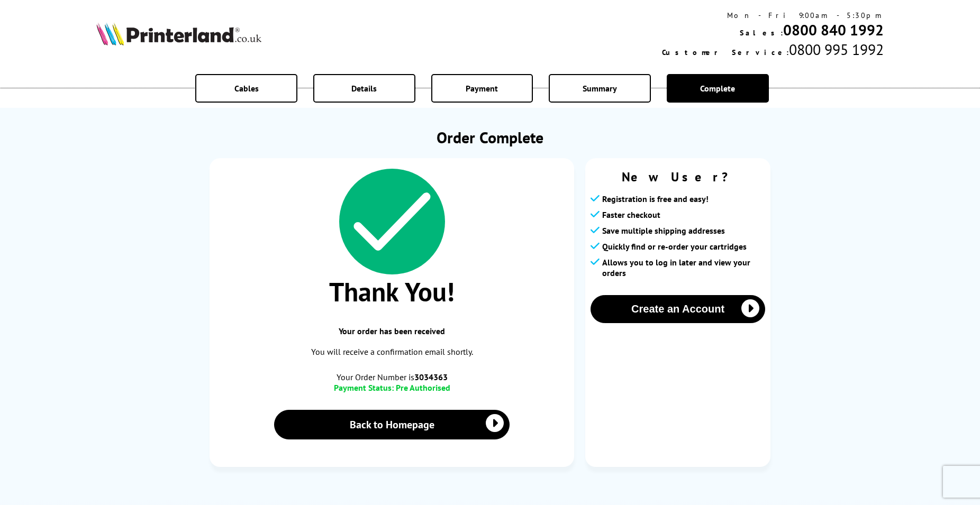 The width and height of the screenshot is (980, 505). Describe the element at coordinates (364, 89) in the screenshot. I see `span: Details` at that location.